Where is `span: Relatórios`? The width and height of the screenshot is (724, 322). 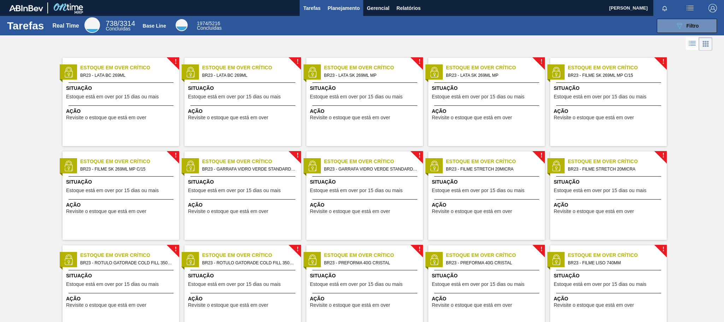 span: Relatórios is located at coordinates (409, 8).